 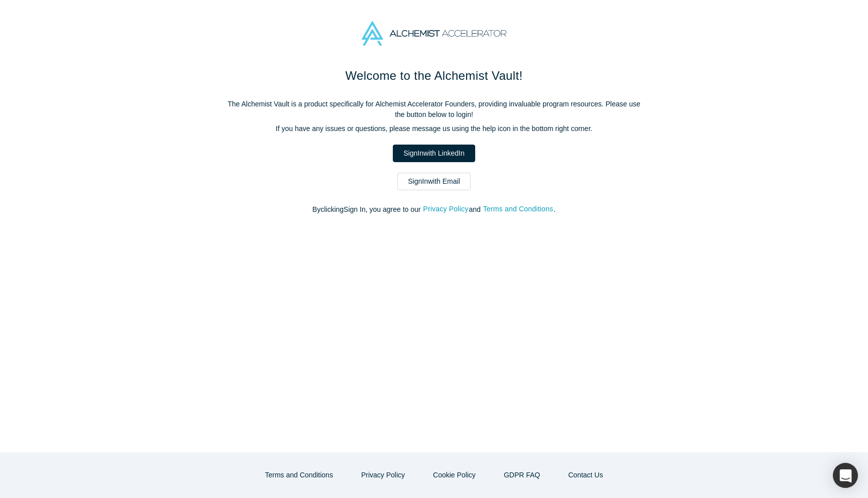 I want to click on a: SignInwith LinkedIn, so click(x=434, y=153).